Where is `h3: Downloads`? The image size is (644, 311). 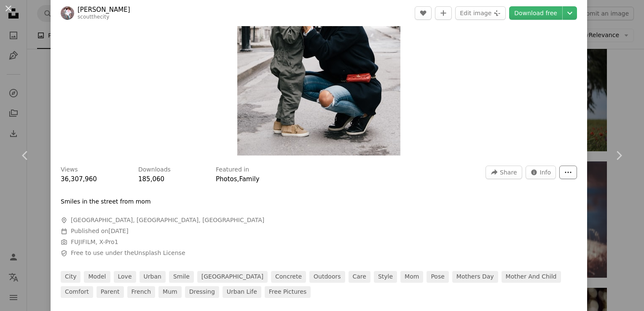
h3: Downloads is located at coordinates (154, 170).